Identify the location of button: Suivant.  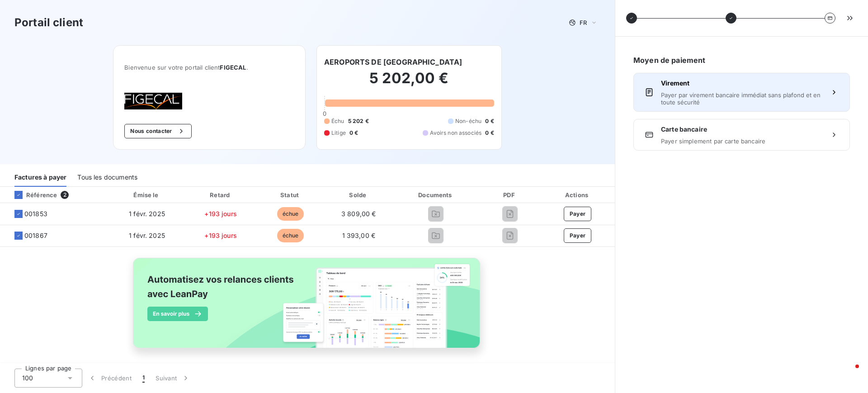
(173, 378).